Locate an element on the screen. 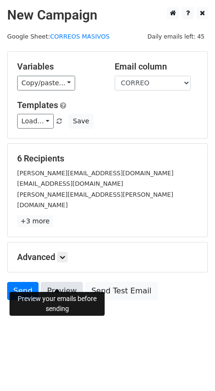 The width and height of the screenshot is (215, 391). h5: Variables is located at coordinates (59, 67).